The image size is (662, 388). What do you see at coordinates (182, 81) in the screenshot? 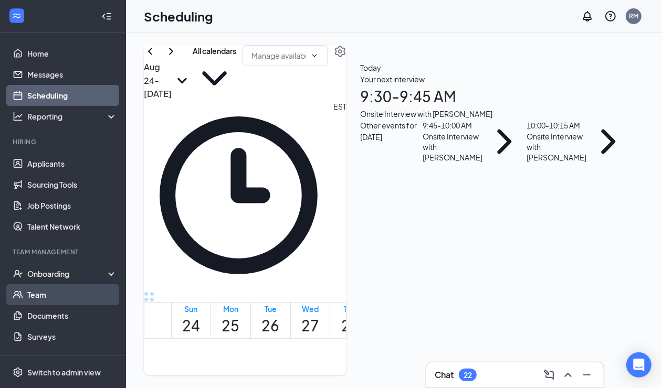
I see `svg: SmallChevronDown` at bounding box center [182, 81].